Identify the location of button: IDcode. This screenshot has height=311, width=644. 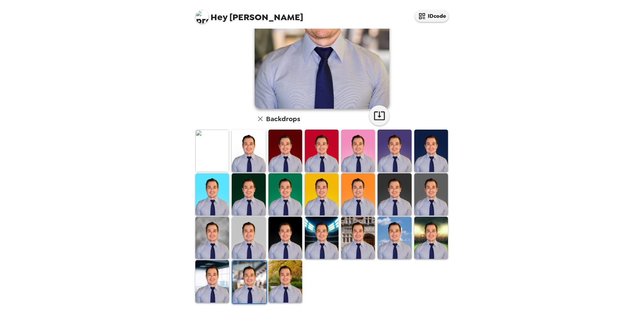
(432, 16).